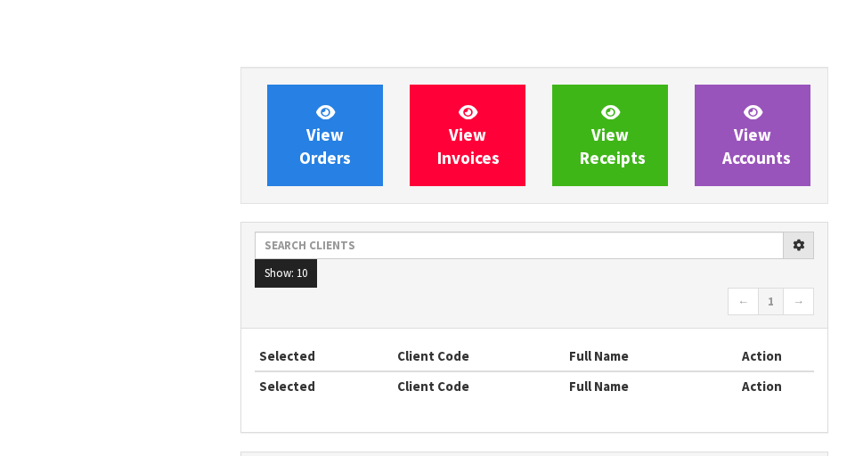 This screenshot has width=855, height=456. Describe the element at coordinates (752, 135) in the screenshot. I see `a: ViewAccounts` at that location.